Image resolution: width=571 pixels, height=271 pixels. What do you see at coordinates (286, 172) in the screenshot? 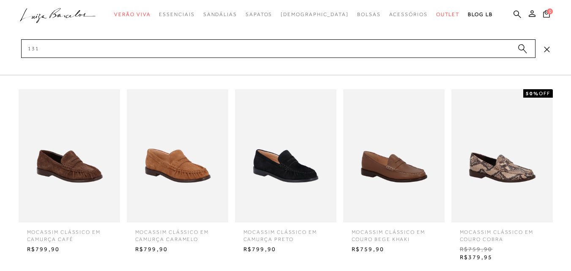
I see `a: MOCASSIM CLÁSSICO EM CAMURÇA PRETO MOCASSIM CLÁSSICO EM CAMURÇA PRETO R$799,90` at bounding box center [286, 172].